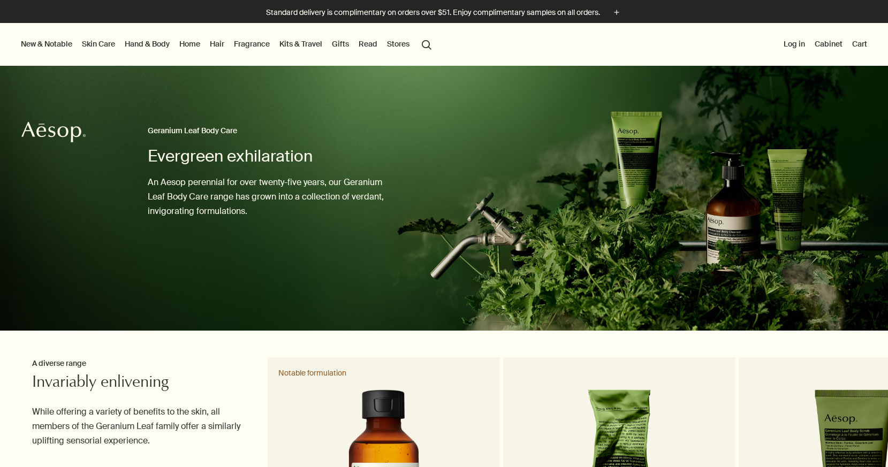 Image resolution: width=888 pixels, height=467 pixels. What do you see at coordinates (859, 44) in the screenshot?
I see `button: Cart` at bounding box center [859, 44].